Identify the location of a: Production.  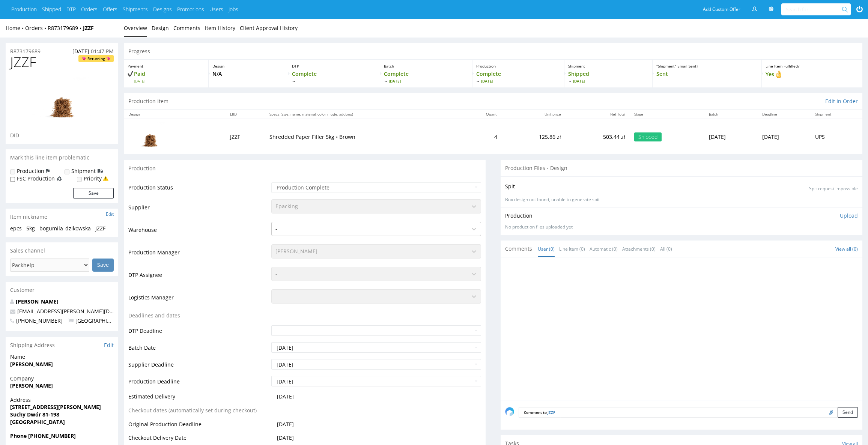
(24, 9).